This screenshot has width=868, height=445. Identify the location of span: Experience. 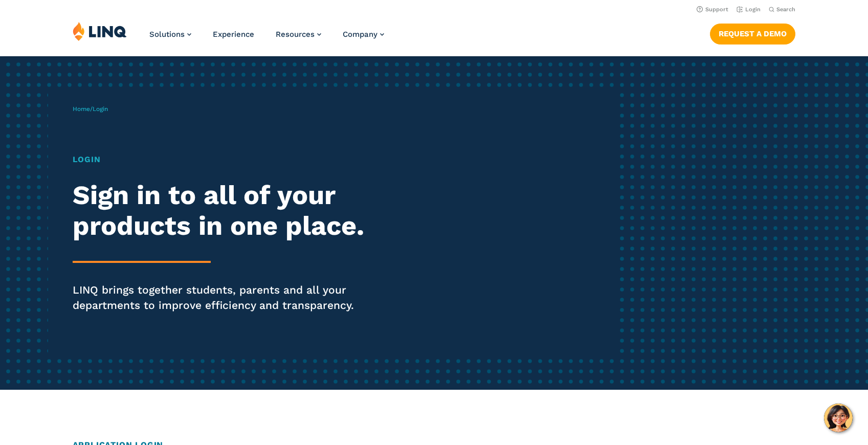
(233, 35).